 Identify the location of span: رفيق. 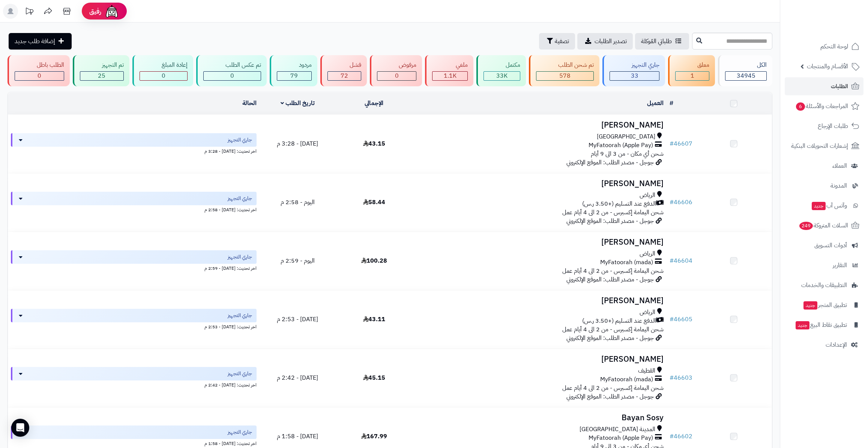
(95, 11).